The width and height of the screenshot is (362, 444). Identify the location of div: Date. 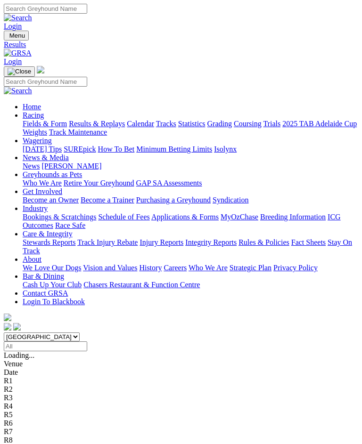
(181, 373).